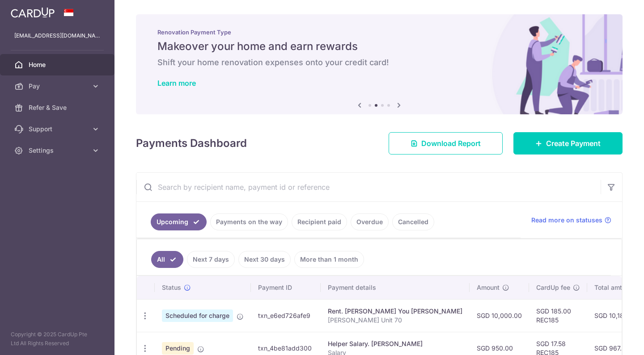 Image resolution: width=644 pixels, height=355 pixels. I want to click on input: Search by recipient name, payment id or reference, so click(369, 187).